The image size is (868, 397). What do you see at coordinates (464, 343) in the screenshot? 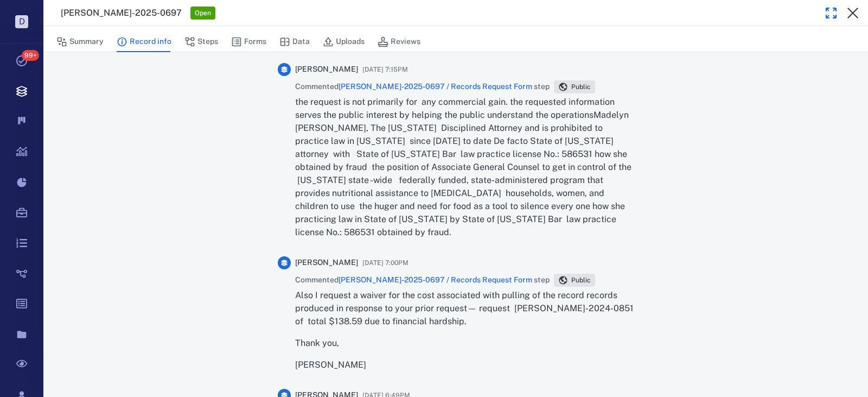
I see `p: Thank you,` at bounding box center [464, 343].